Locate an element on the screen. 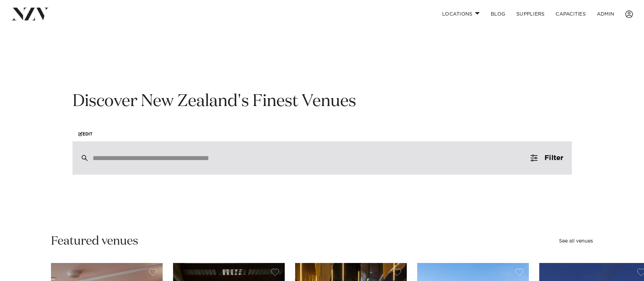 The width and height of the screenshot is (644, 281). span: Filter is located at coordinates (554, 158).